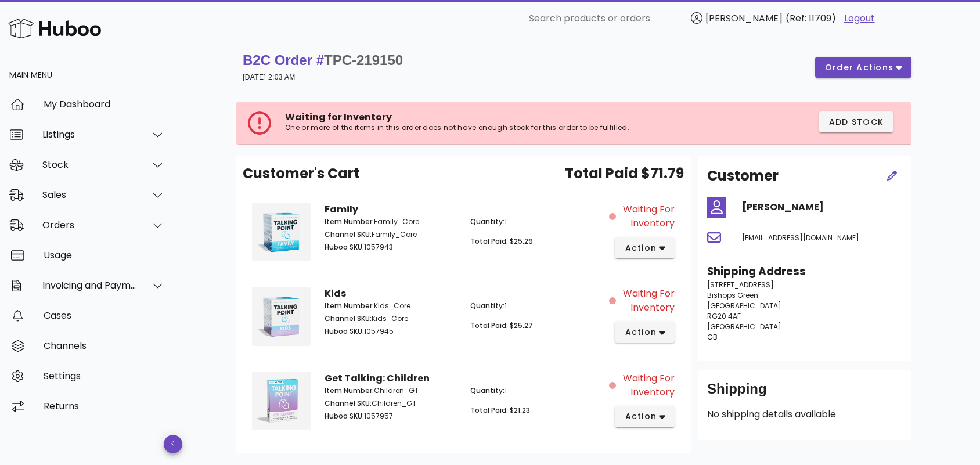 This screenshot has width=980, height=465. What do you see at coordinates (804, 271) in the screenshot?
I see `h3: Shipping Address` at bounding box center [804, 271].